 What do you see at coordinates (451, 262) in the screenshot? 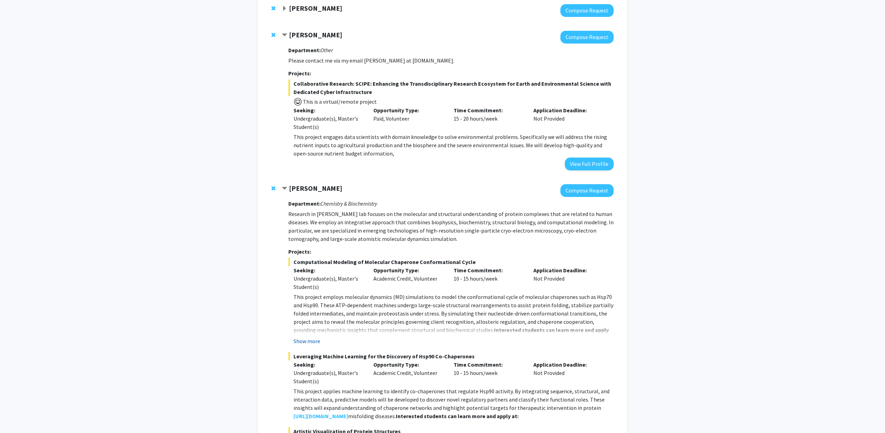
I see `span: Computational Modeling of Molecular Chaperone Conformational Cycle` at bounding box center [451, 262].